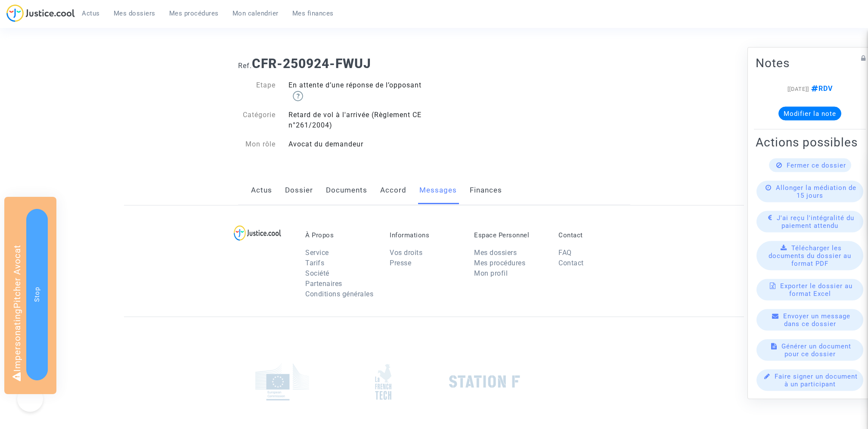  I want to click on div: Avocat du demandeur, so click(358, 144).